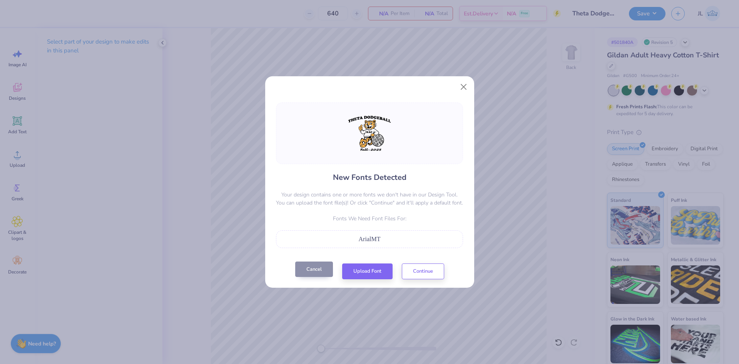  Describe the element at coordinates (369, 239) in the screenshot. I see `span: ArialMT` at that location.